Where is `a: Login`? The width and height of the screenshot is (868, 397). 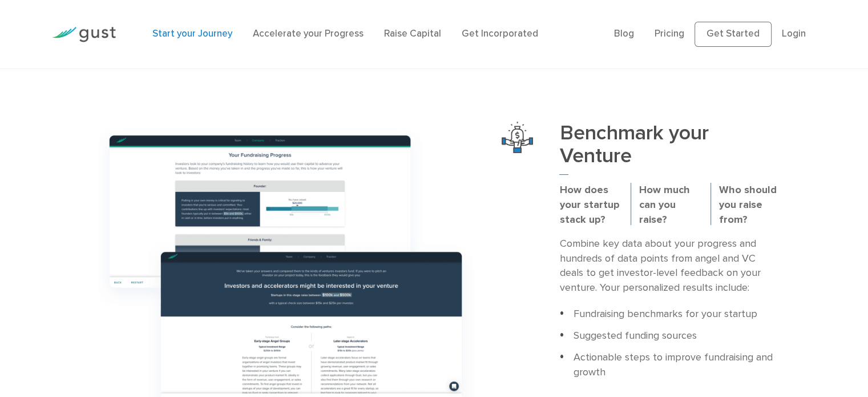 a: Login is located at coordinates (794, 34).